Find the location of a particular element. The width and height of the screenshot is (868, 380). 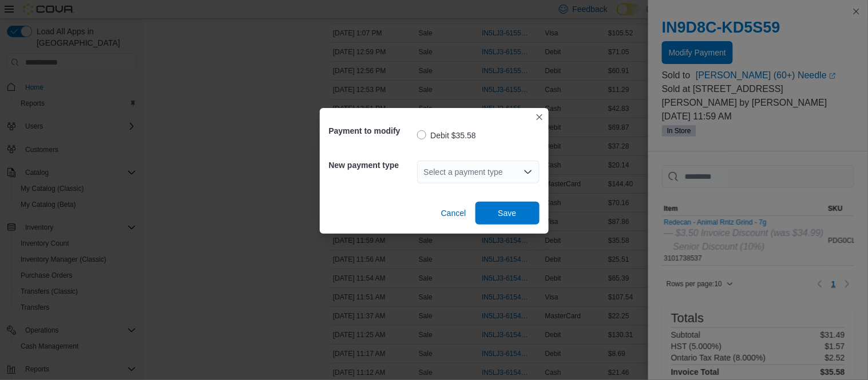

button: Cancel is located at coordinates (454, 213).